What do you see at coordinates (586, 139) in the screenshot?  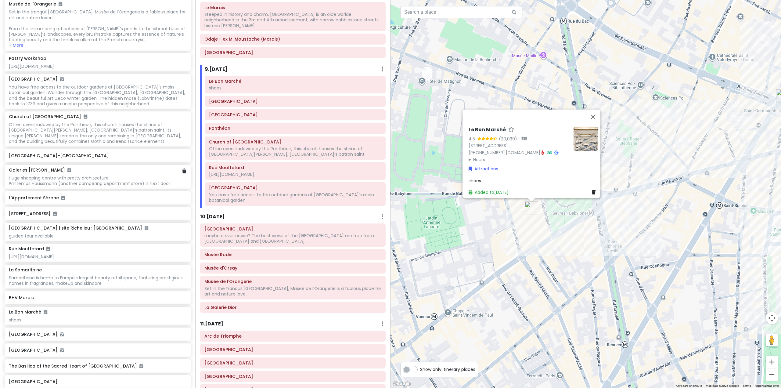 I see `img: Picture of the place` at bounding box center [586, 139].